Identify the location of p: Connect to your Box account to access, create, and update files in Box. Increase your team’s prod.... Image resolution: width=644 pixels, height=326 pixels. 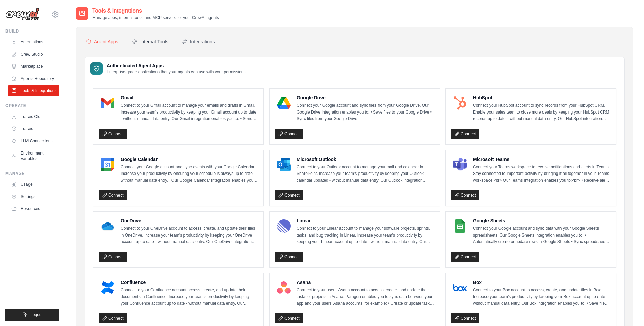
(541, 297).